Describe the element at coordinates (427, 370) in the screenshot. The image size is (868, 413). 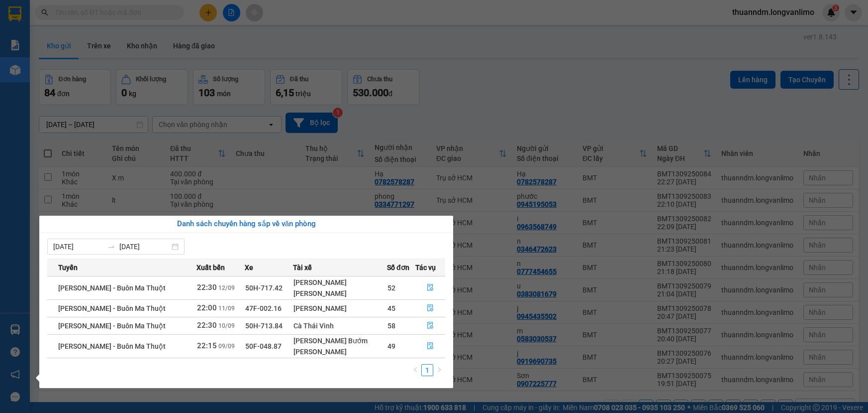
I see `a: 1` at that location.